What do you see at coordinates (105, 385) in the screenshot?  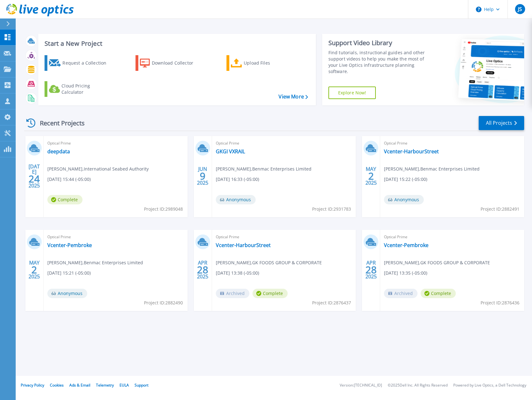 I see `a: Telemetry` at bounding box center [105, 385].